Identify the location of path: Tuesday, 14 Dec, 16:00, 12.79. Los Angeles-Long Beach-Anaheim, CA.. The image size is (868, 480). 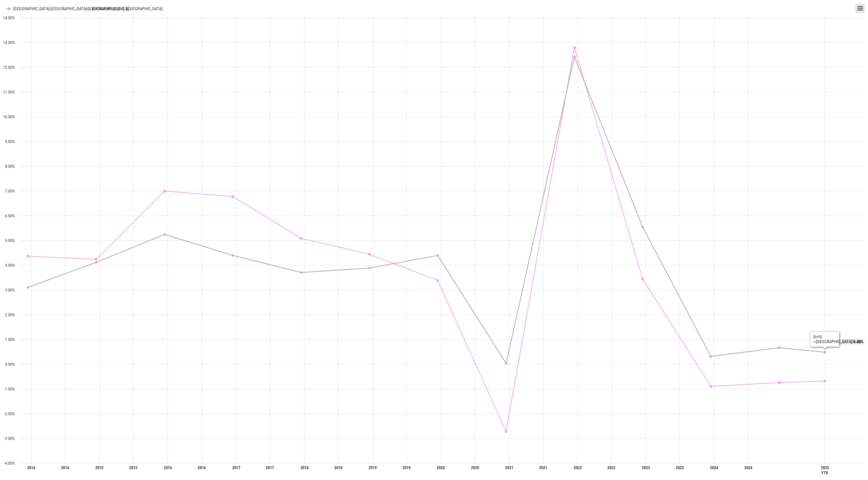
(575, 47).